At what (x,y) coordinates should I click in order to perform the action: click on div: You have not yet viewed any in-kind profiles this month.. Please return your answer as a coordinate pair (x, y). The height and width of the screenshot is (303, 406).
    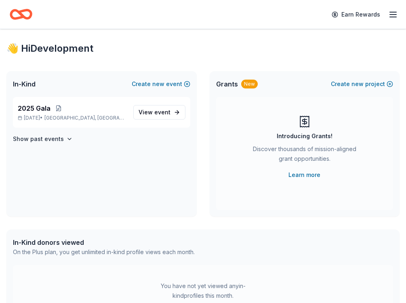
    Looking at the image, I should click on (203, 291).